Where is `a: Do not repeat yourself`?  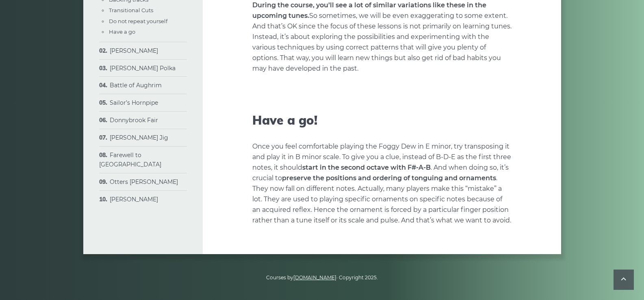 a: Do not repeat yourself is located at coordinates (138, 21).